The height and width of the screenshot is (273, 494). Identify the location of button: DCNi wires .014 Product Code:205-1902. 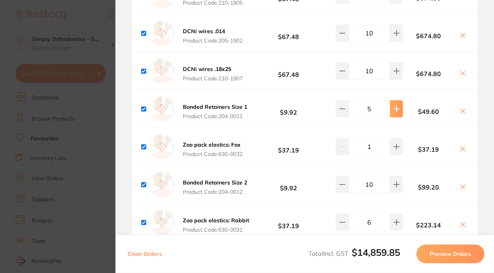
(213, 36).